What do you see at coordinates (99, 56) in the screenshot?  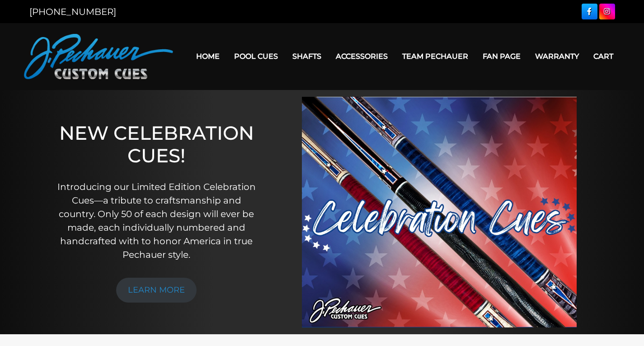 I see `img: Pechauer Custom Cues` at bounding box center [99, 56].